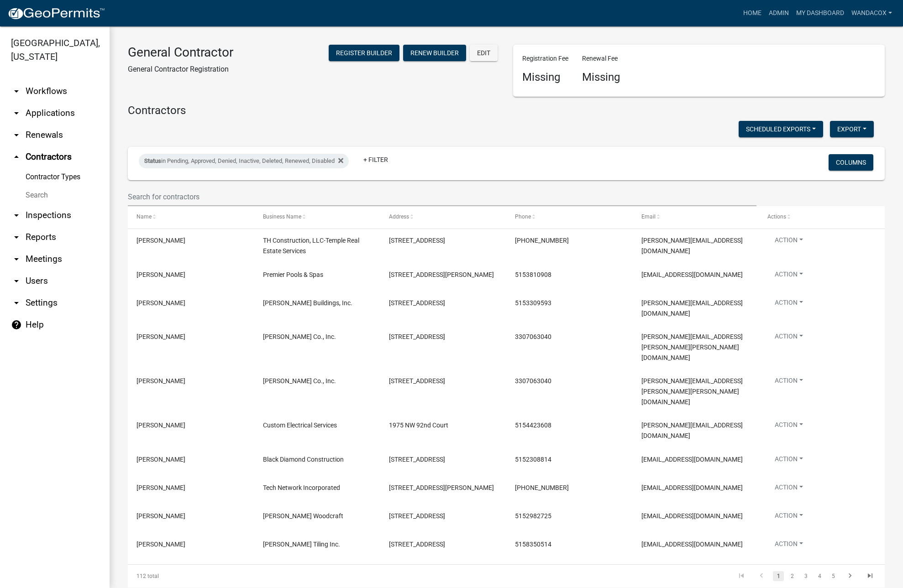 This screenshot has height=588, width=903. Describe the element at coordinates (542, 241) in the screenshot. I see `span: 515-601-5989` at that location.